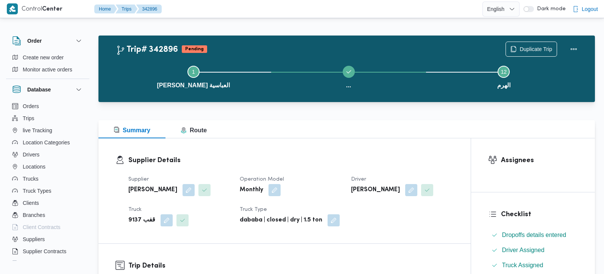 The width and height of the screenshot is (604, 274). What do you see at coordinates (31, 203) in the screenshot?
I see `span: Clients` at bounding box center [31, 203].